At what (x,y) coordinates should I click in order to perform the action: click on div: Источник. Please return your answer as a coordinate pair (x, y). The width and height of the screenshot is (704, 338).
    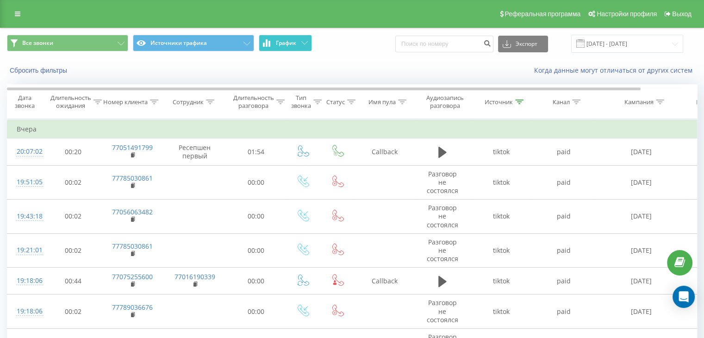
    Looking at the image, I should click on (498, 102).